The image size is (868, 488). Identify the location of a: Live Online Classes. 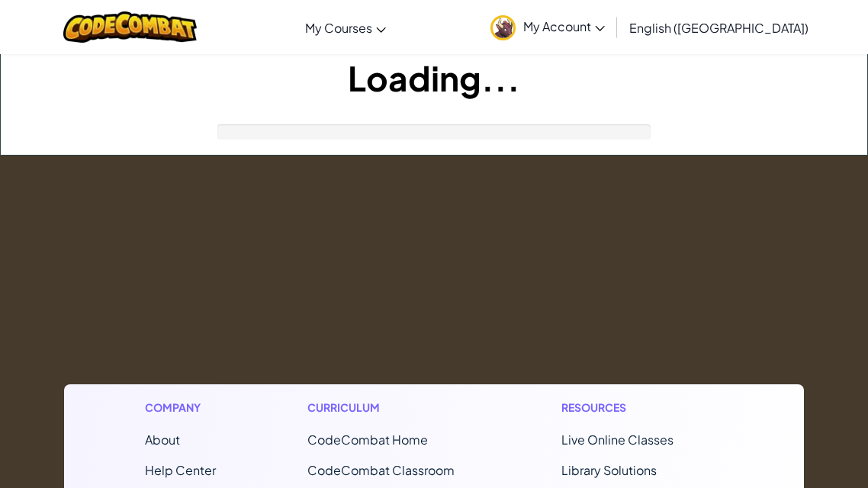
(617, 439).